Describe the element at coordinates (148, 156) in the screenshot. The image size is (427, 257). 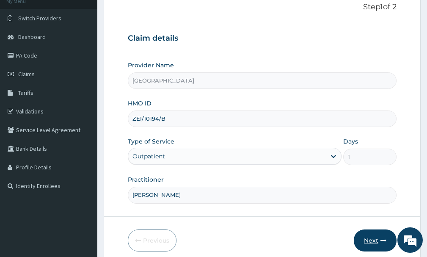
I see `div: Outpatient` at that location.